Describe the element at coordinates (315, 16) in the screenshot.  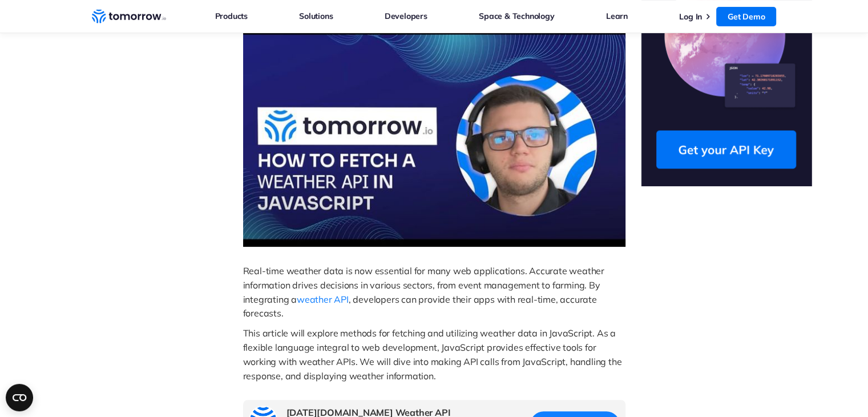
I see `a: Solutions` at that location.